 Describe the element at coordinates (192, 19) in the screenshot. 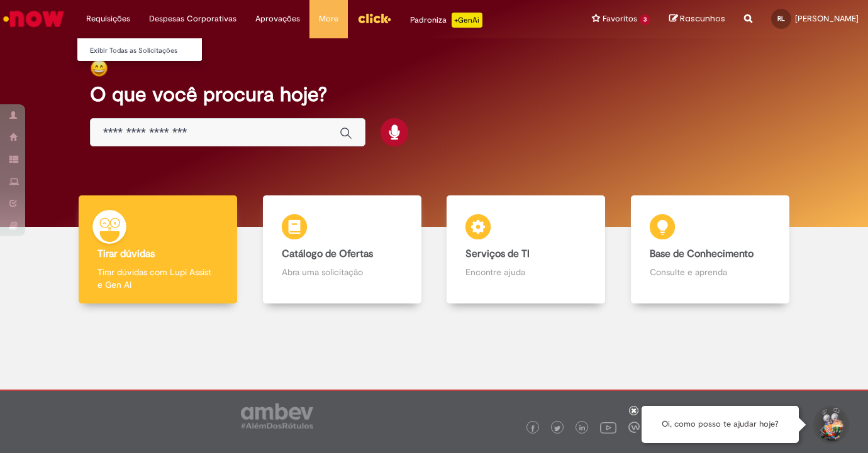

I see `span: Despesas Corporativas` at that location.